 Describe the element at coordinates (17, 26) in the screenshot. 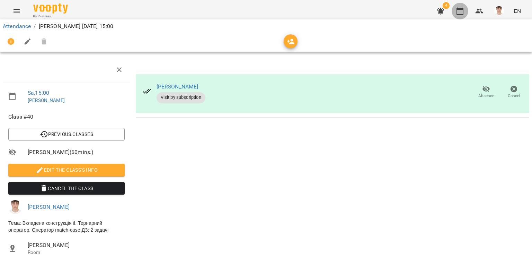

I see `a: Attendance` at that location.